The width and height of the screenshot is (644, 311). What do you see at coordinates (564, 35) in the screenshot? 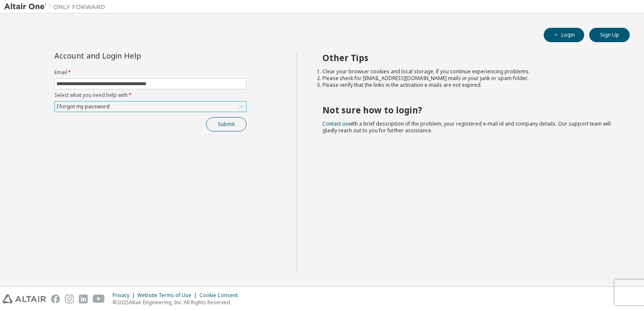
I see `button: Login` at bounding box center [564, 35].